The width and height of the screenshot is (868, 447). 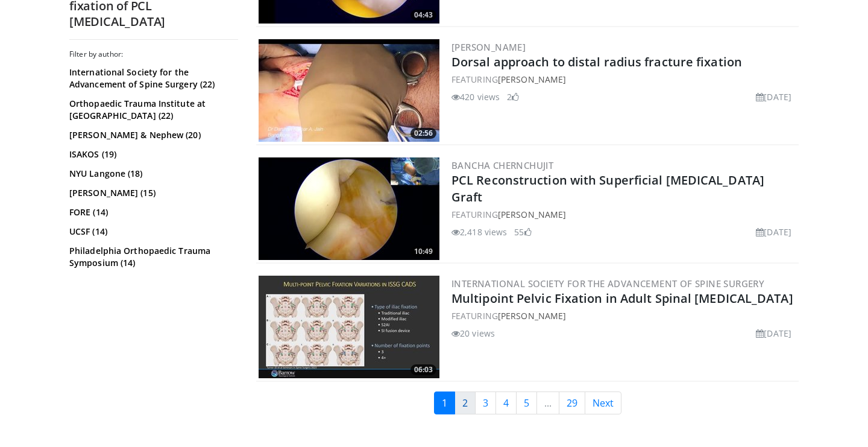 What do you see at coordinates (349, 209) in the screenshot?
I see `a: 10:49` at bounding box center [349, 209].